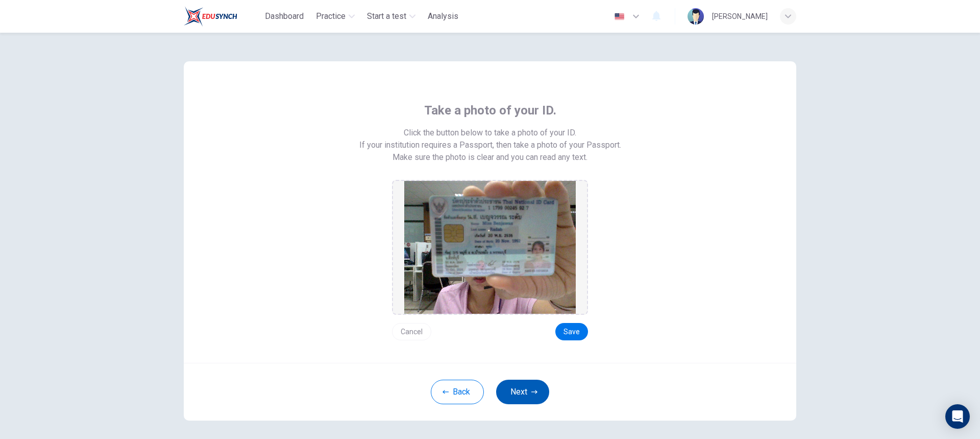 Image resolution: width=980 pixels, height=439 pixels. Describe the element at coordinates (457, 392) in the screenshot. I see `button: Back` at that location.